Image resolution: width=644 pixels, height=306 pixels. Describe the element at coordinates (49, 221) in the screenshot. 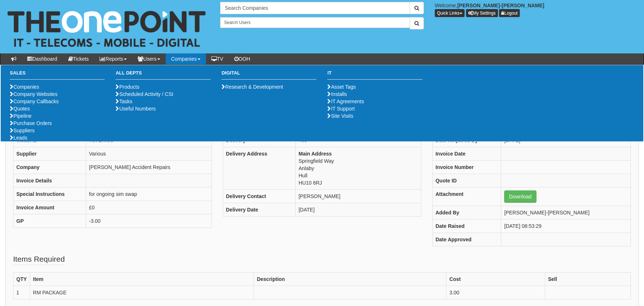

I see `th: GP` at that location.